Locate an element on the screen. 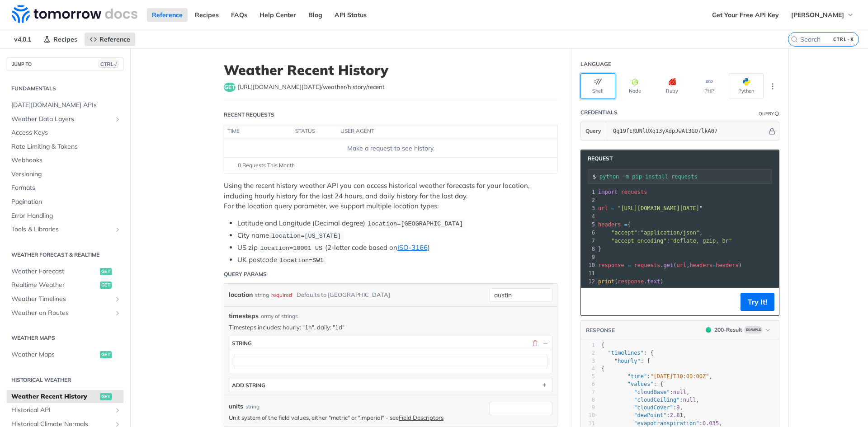 The height and width of the screenshot is (427, 868). span: Weather Recent History is located at coordinates (54, 396).